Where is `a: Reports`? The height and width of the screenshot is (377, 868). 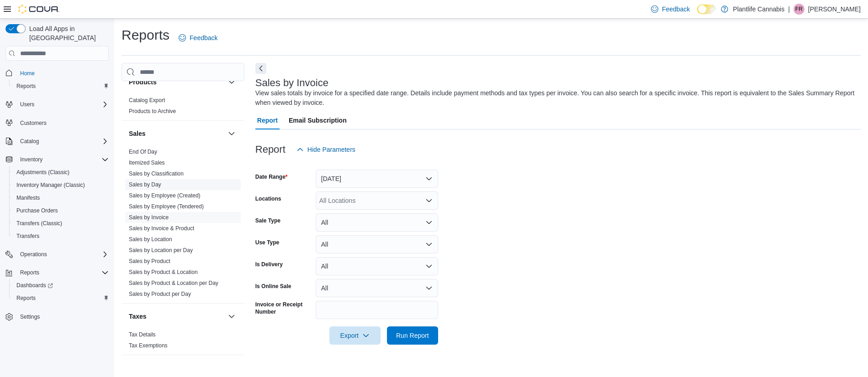 a: Reports is located at coordinates (26, 86).